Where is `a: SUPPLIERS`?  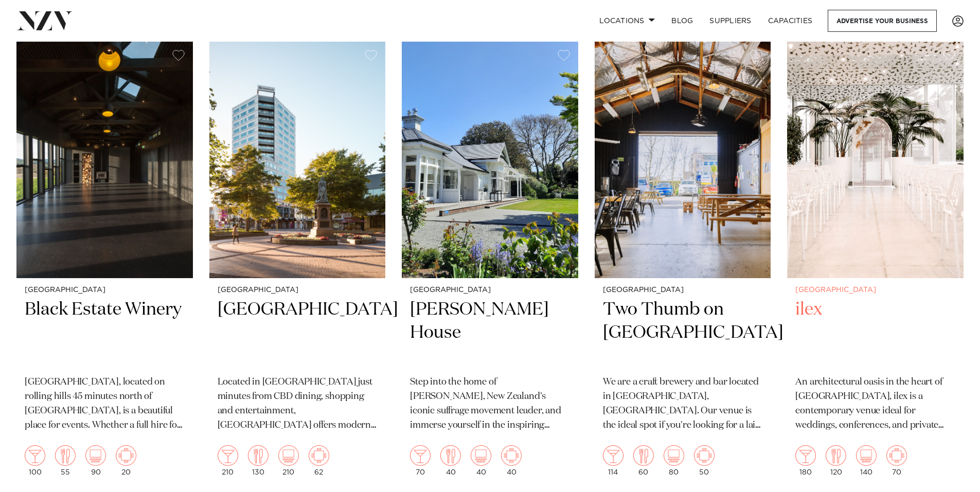
a: SUPPLIERS is located at coordinates (730, 21).